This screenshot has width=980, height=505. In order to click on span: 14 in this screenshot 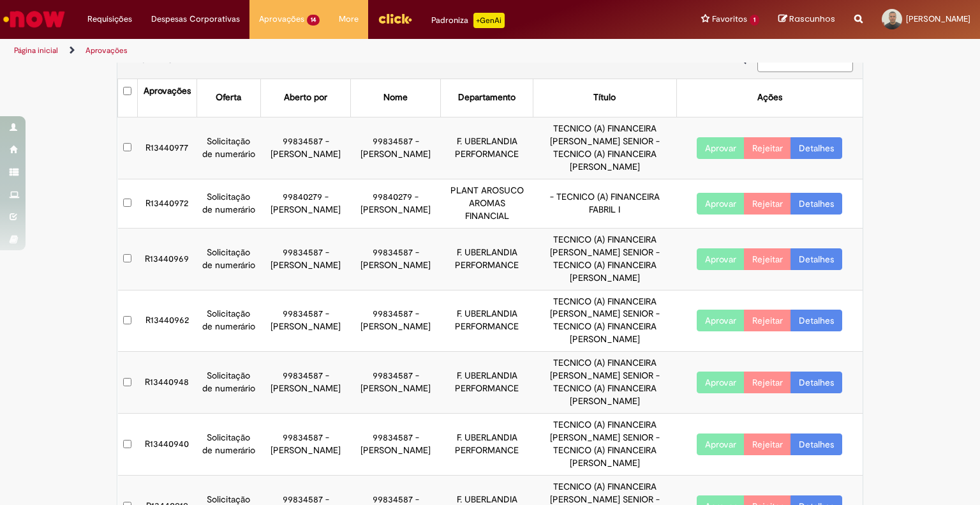, I will do `click(313, 19)`.